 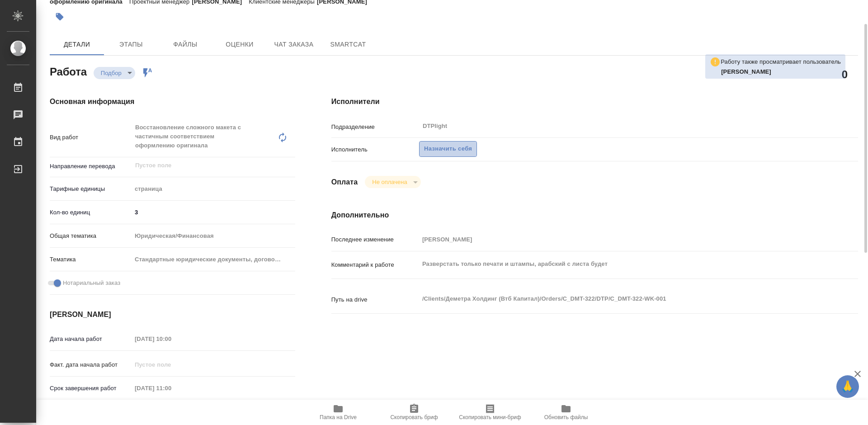 What do you see at coordinates (338, 413) in the screenshot?
I see `button: Папка на Drive` at bounding box center [338, 413].